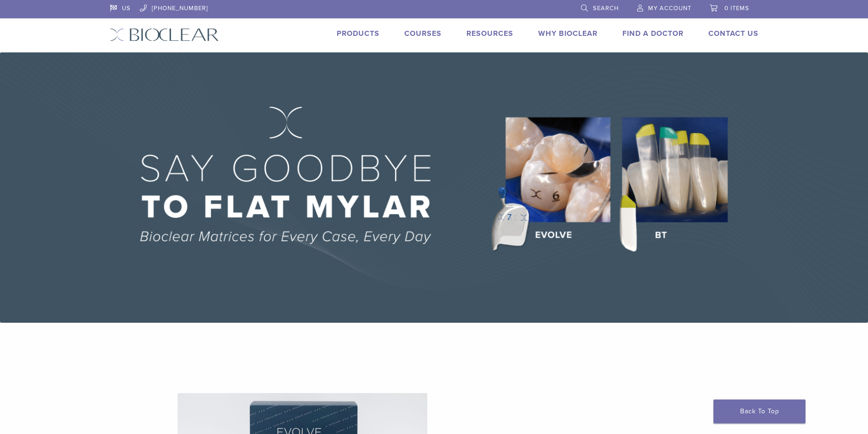 The image size is (868, 434). Describe the element at coordinates (358, 34) in the screenshot. I see `a: Products` at that location.